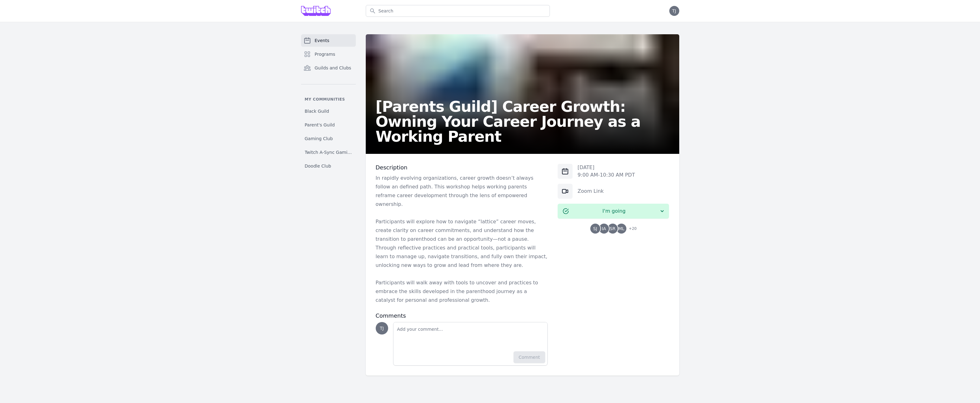 The width and height of the screenshot is (980, 403). What do you see at coordinates (329, 41) in the screenshot?
I see `a: Events` at bounding box center [329, 41].